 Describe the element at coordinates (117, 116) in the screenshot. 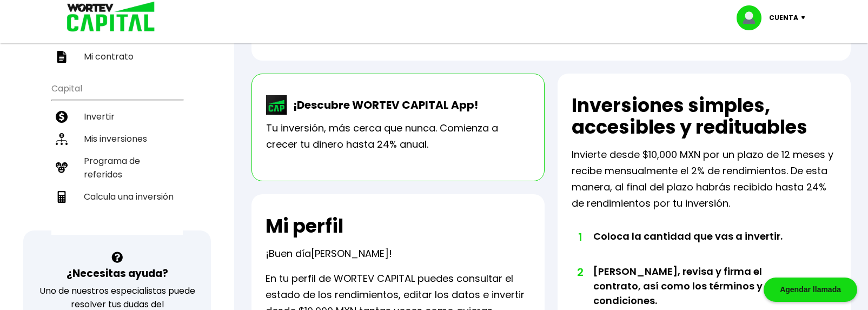

I see `li: Invertir` at that location.